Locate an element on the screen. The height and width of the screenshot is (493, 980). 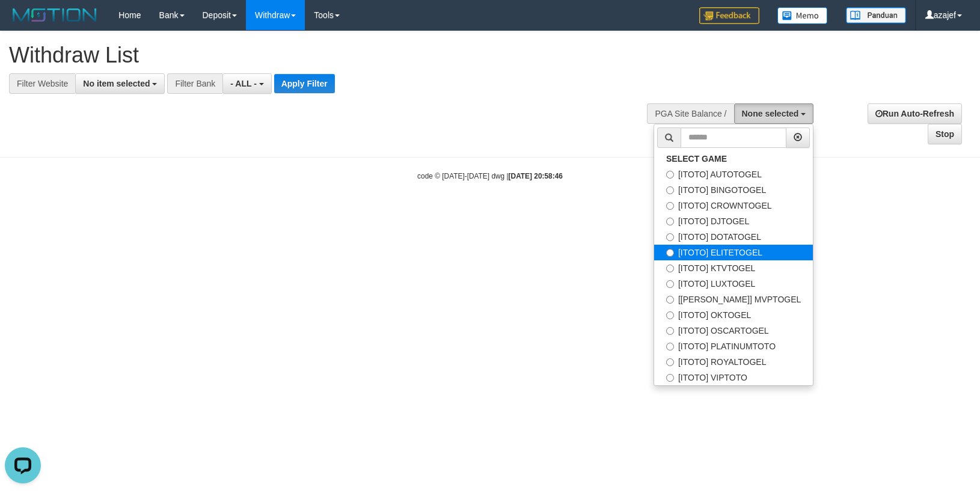
div: Filter Website is located at coordinates (42, 84).